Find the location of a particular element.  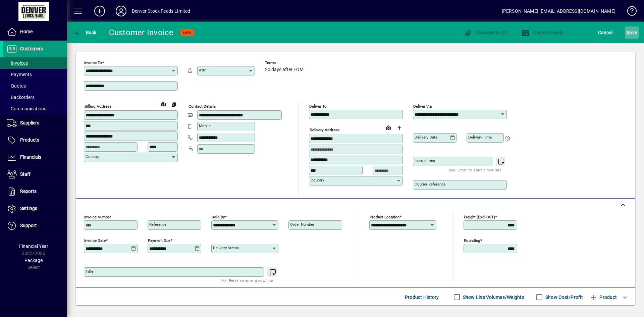

button: Save is located at coordinates (631, 32).